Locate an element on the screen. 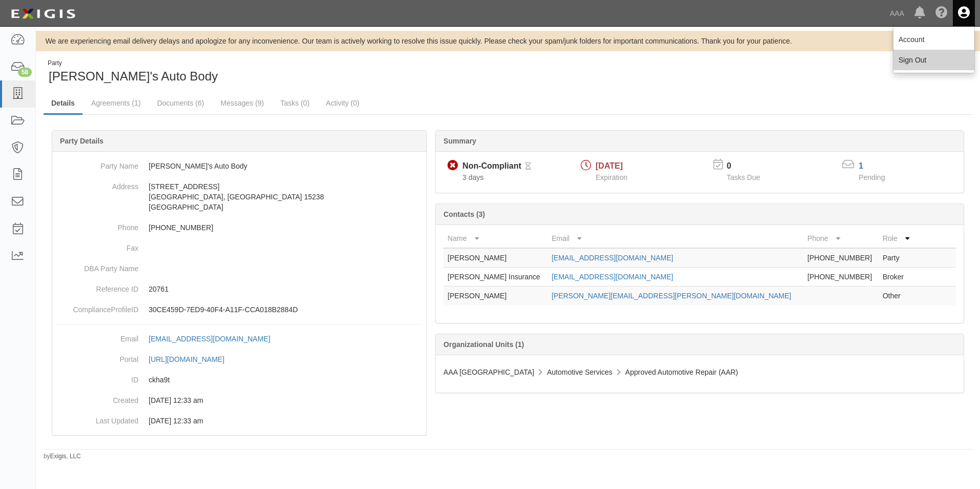 The height and width of the screenshot is (489, 980). p: 20761 is located at coordinates (285, 289).